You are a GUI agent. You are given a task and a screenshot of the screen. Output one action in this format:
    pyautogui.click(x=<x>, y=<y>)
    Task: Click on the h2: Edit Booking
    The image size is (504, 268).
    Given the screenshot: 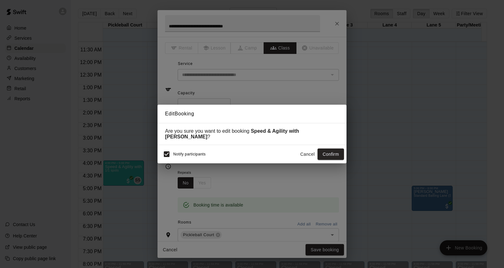 What is the action you would take?
    pyautogui.click(x=252, y=114)
    